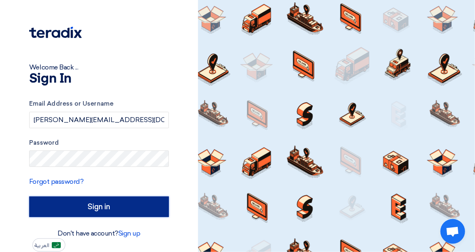  I want to click on label: Email Address or Username, so click(99, 104).